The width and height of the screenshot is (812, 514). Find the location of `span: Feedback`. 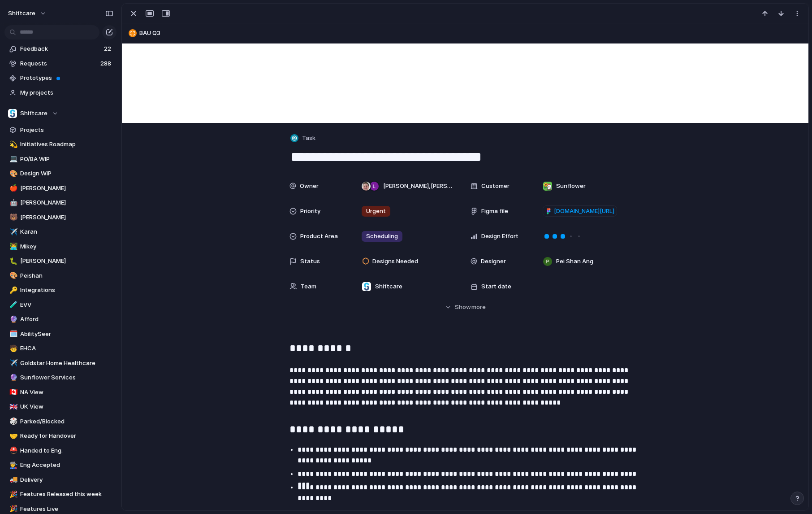

span: Feedback is located at coordinates (60, 49).